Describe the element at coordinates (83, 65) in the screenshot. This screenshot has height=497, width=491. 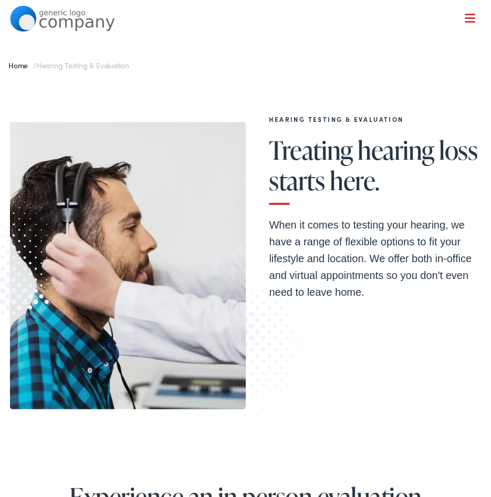
I see `span: Hearing Testing & Evaluation` at that location.